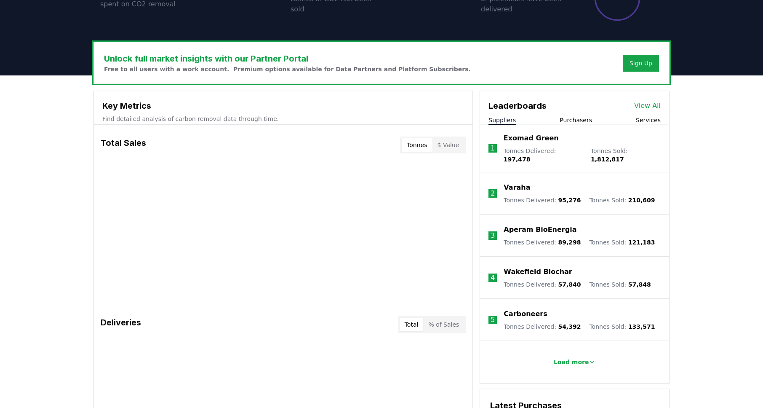  What do you see at coordinates (569, 242) in the screenshot?
I see `span: 89,298` at bounding box center [569, 242].